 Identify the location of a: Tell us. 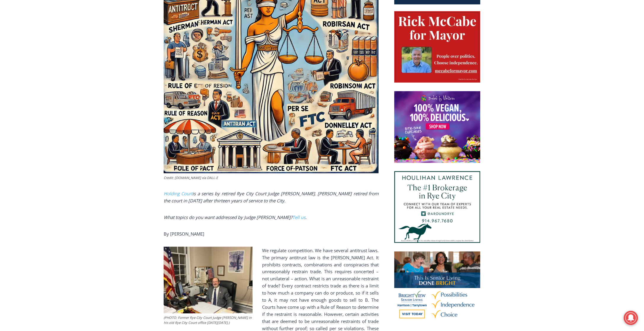
(299, 217).